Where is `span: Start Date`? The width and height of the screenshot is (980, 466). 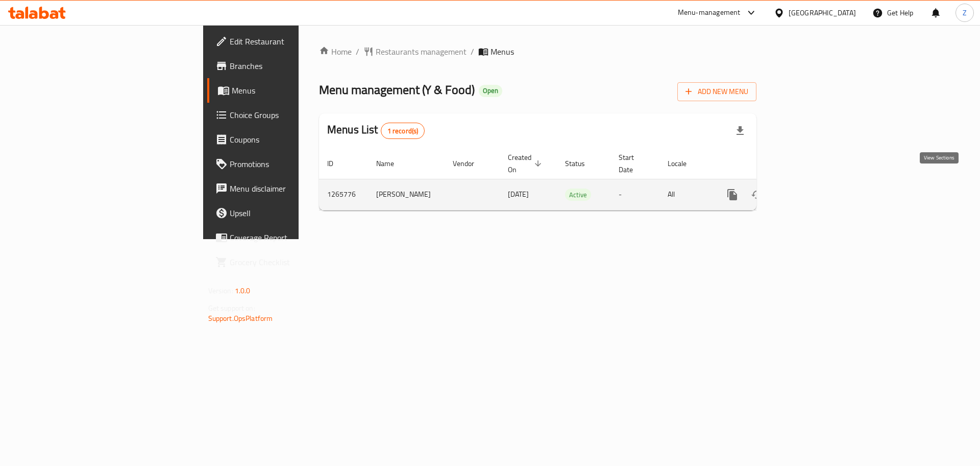 span: Start Date is located at coordinates (633, 163).